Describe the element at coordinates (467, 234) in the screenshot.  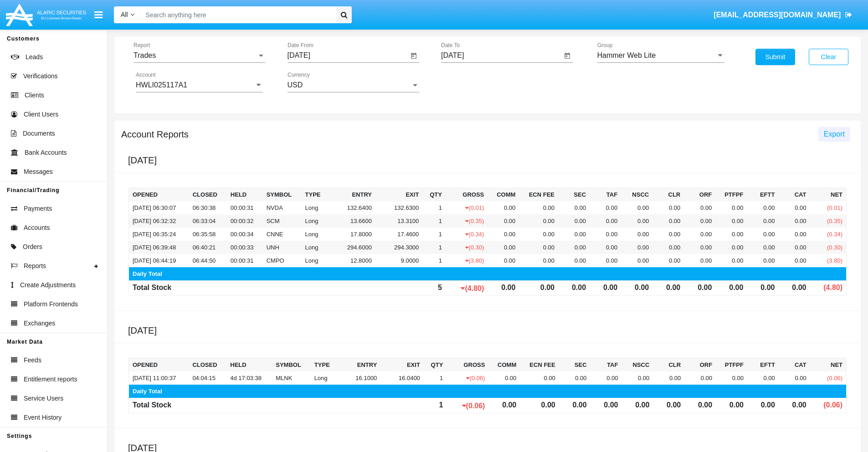
I see `td: (0.34)` at that location.